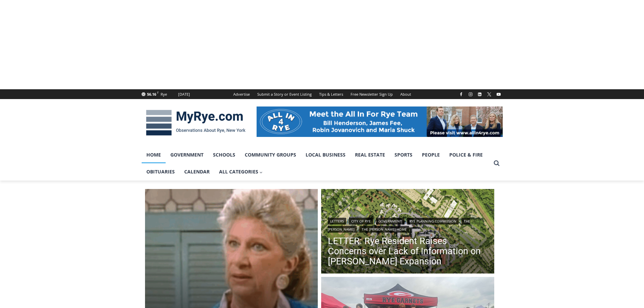 This screenshot has width=644, height=308. What do you see at coordinates (316, 163) in the screenshot?
I see `nav: Primary Navigation` at bounding box center [316, 163].